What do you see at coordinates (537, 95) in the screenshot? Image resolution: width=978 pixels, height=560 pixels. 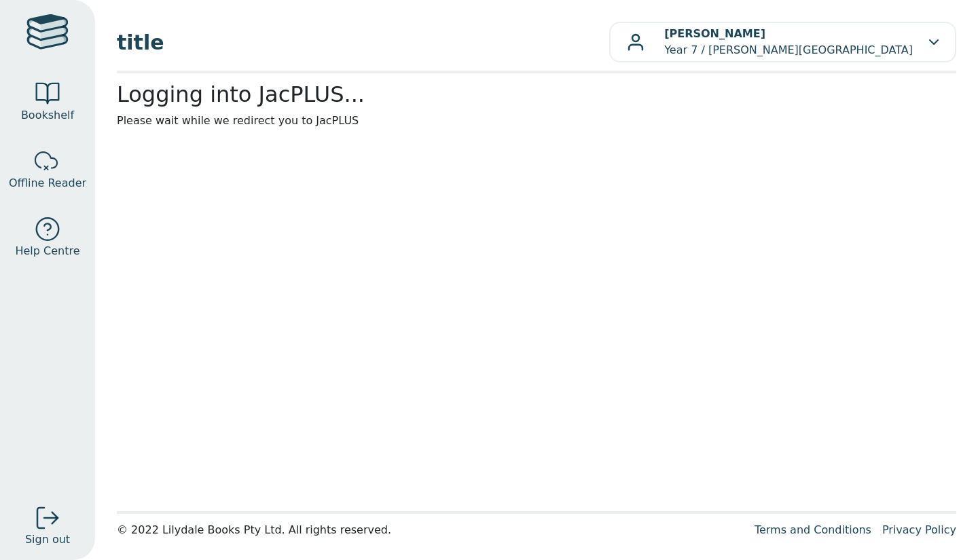 I see `h2: Logging into JacPLUS...` at bounding box center [537, 95].